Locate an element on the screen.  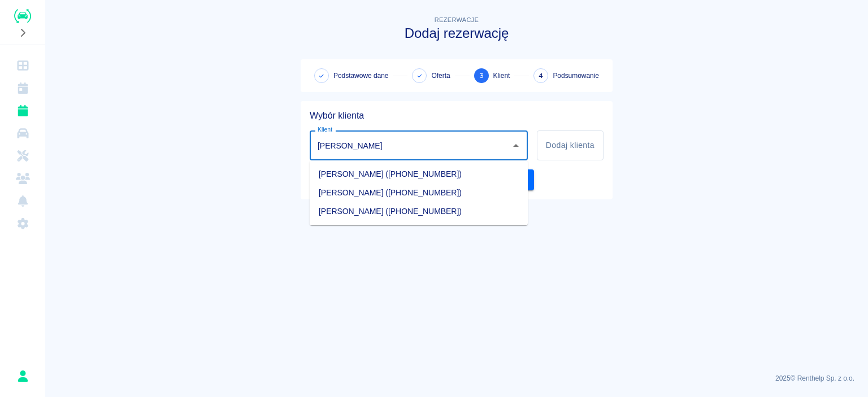
a: Flota is located at coordinates (23, 133).